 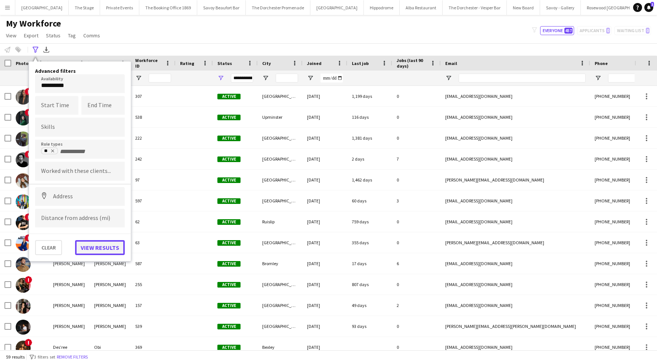 I want to click on div: 3, so click(x=417, y=201).